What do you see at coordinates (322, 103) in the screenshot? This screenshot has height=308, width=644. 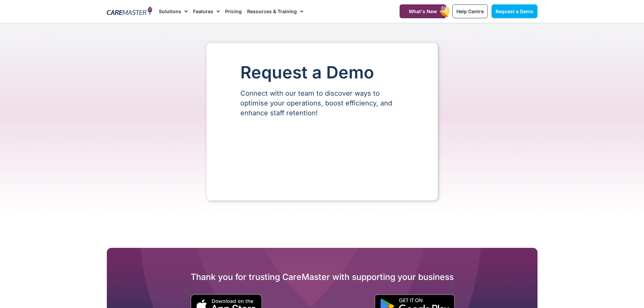 I see `p: Connect with our team to discover ways to optimise your operations, boost efficiency, and enhance...` at bounding box center [322, 103].